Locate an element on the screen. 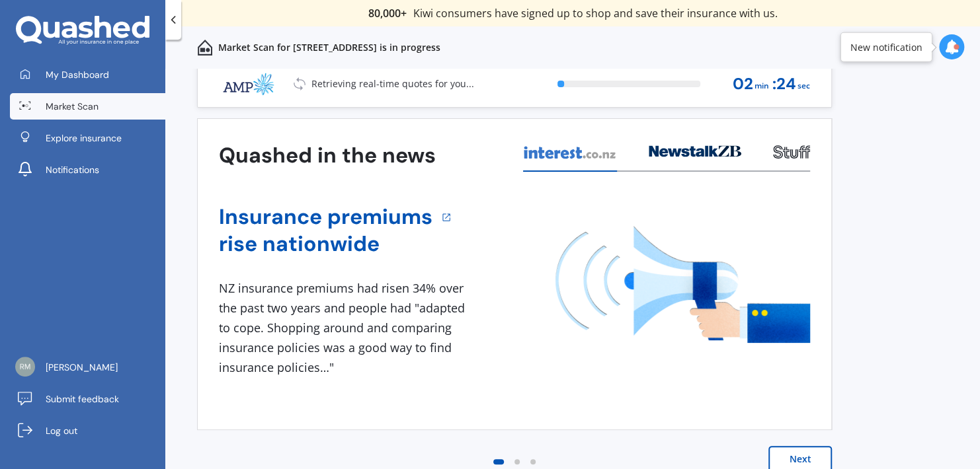 The height and width of the screenshot is (469, 980). span: 02 is located at coordinates (743, 84).